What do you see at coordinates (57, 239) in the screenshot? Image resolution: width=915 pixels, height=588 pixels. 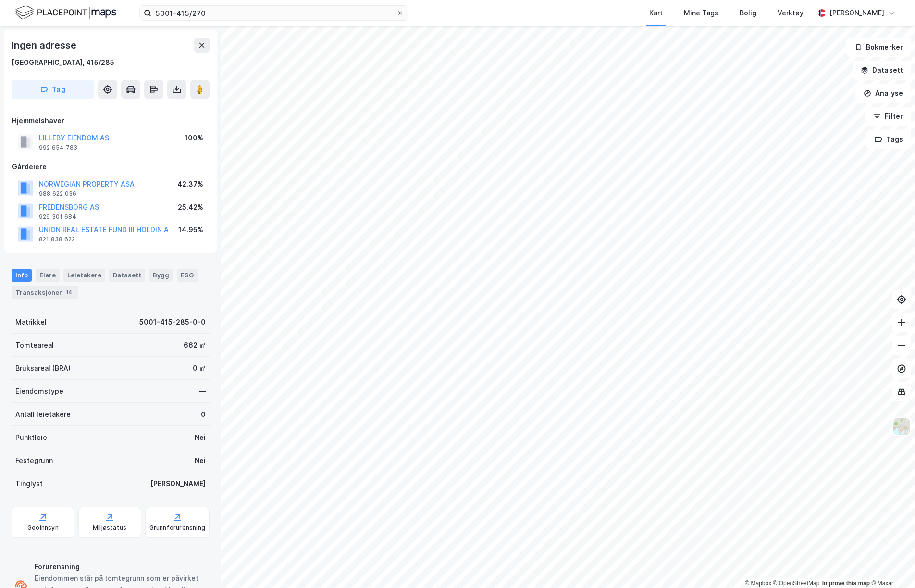 I see `div: 821 838 622` at bounding box center [57, 239].